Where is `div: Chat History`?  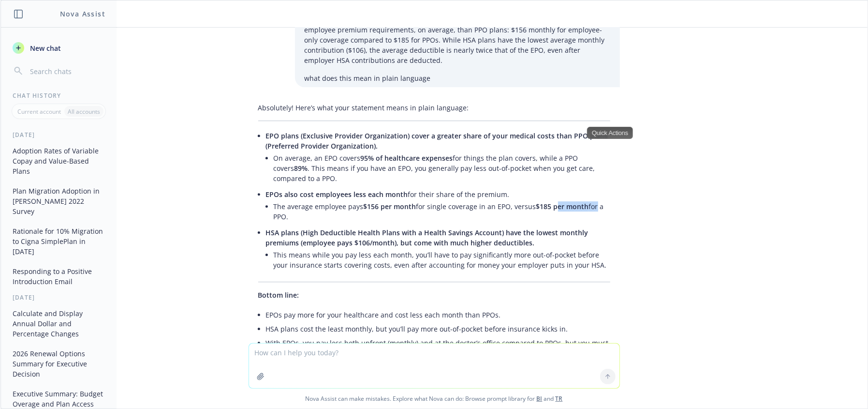
div: Chat History is located at coordinates (59, 95).